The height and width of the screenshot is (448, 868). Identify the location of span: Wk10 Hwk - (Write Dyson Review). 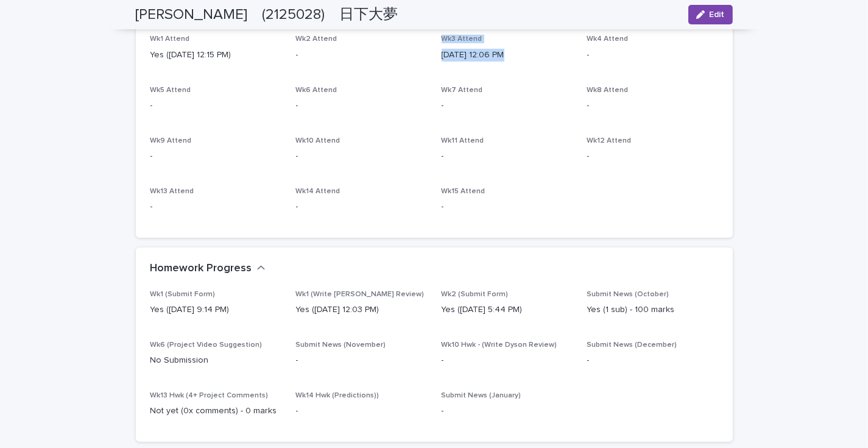
(500, 345).